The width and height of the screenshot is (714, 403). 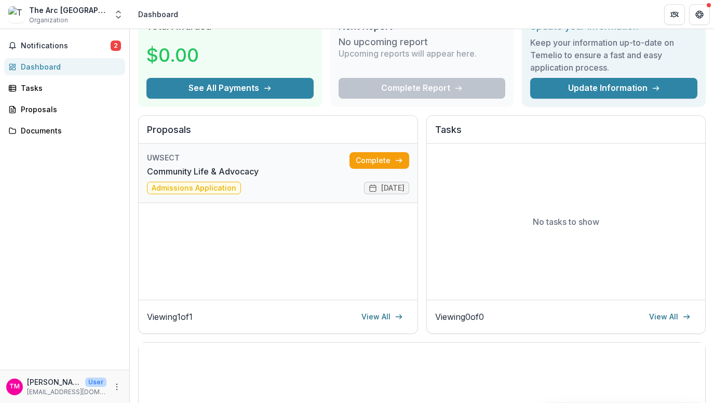 I want to click on button: Partners, so click(x=674, y=15).